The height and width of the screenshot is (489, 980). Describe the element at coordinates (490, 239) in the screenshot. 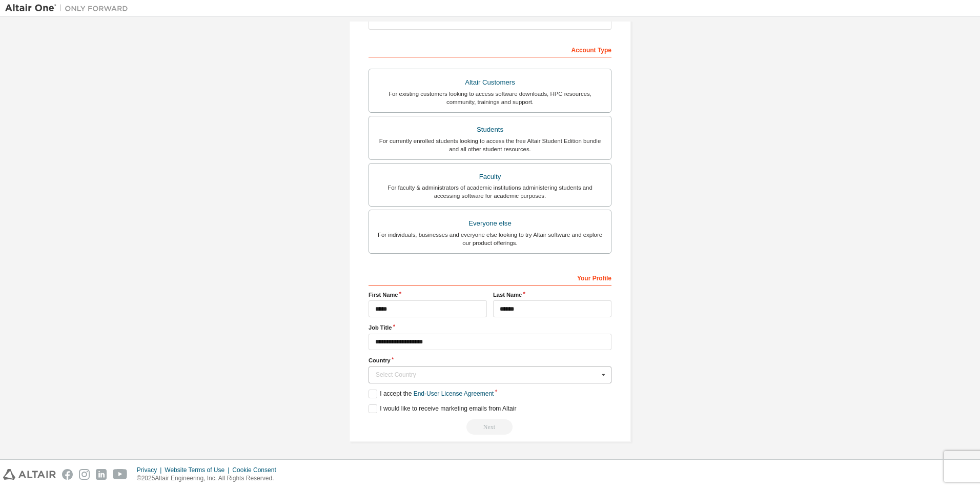

I see `div: For individuals, businesses and everyone else looking to try Altair software and explore our prod...` at that location.